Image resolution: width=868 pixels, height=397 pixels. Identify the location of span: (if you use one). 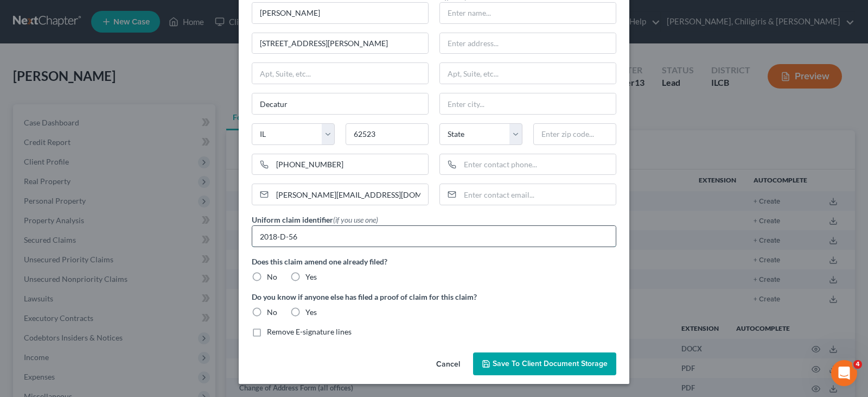
(356, 219).